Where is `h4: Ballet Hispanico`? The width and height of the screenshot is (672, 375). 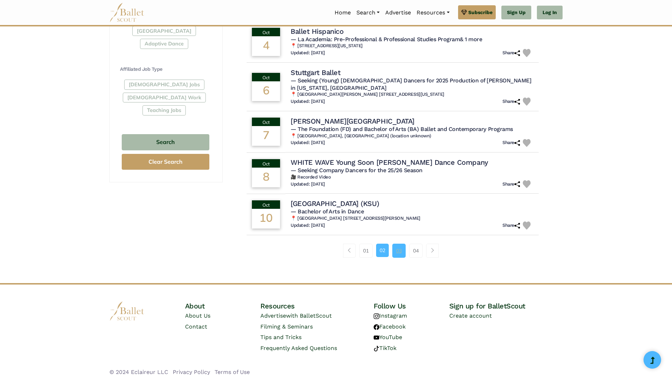 h4: Ballet Hispanico is located at coordinates (317, 31).